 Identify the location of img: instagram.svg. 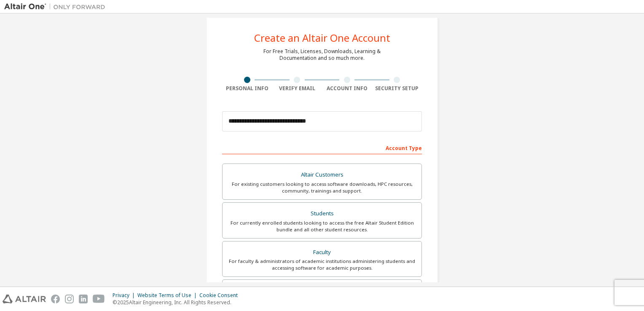
(69, 299).